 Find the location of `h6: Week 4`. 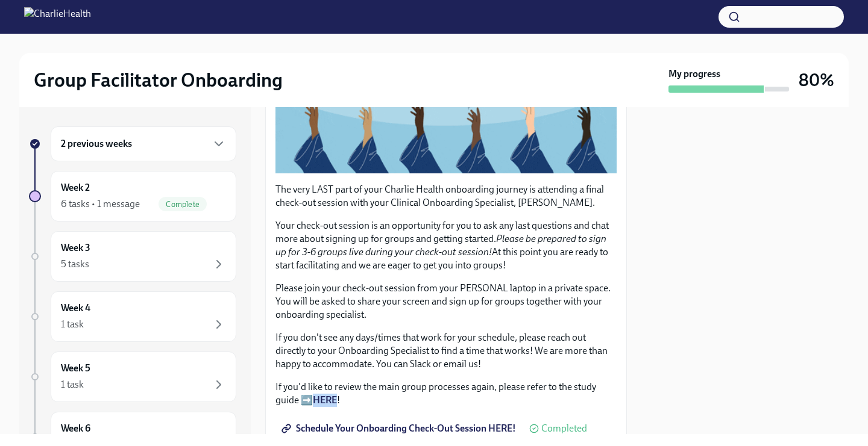

h6: Week 4 is located at coordinates (76, 308).